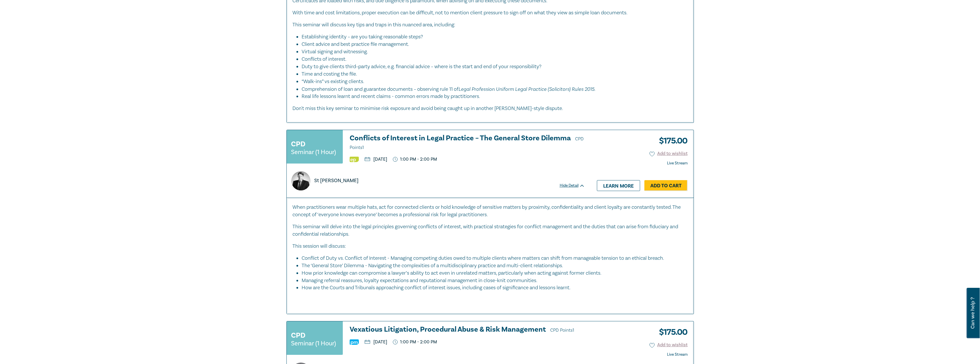 This screenshot has height=364, width=980. I want to click on p: This seminar will discuss key tips and traps in this nuanced area, including:, so click(490, 24).